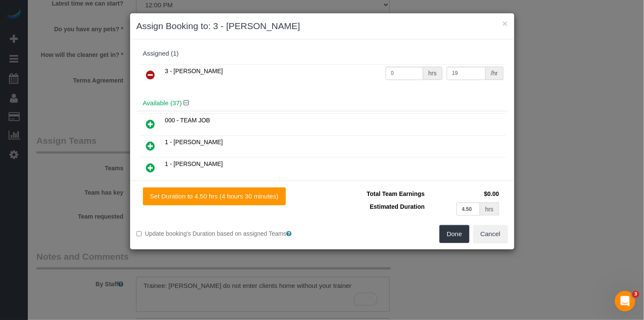 Image resolution: width=644 pixels, height=320 pixels. I want to click on div: Assigned (1), so click(322, 54).